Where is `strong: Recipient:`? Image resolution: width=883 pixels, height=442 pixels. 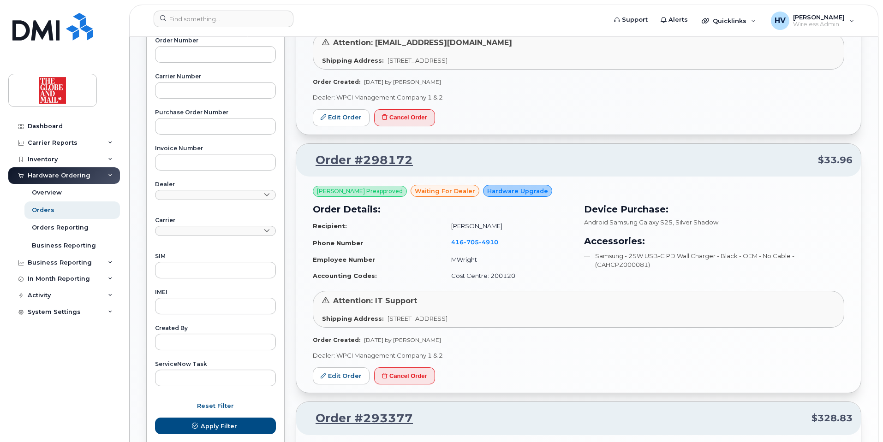 strong: Recipient: is located at coordinates (330, 226).